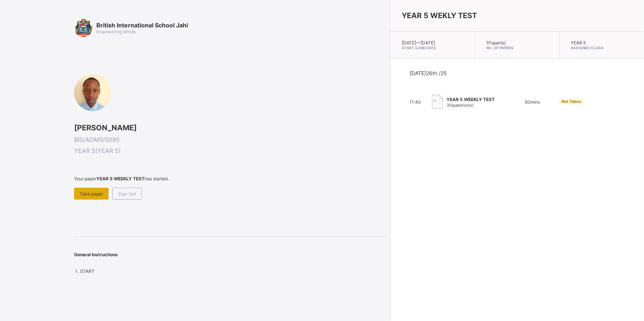 The image size is (644, 321). What do you see at coordinates (571, 101) in the screenshot?
I see `span: Not Taken` at bounding box center [571, 101].